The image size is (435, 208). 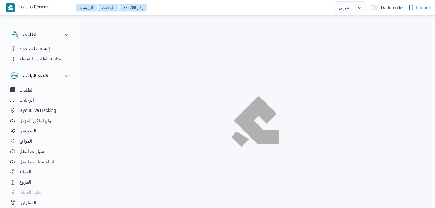 What do you see at coordinates (10, 7) in the screenshot?
I see `img: X8yXhbKr1z7QwAAAABJRU5ErkJggg==` at bounding box center [10, 7].